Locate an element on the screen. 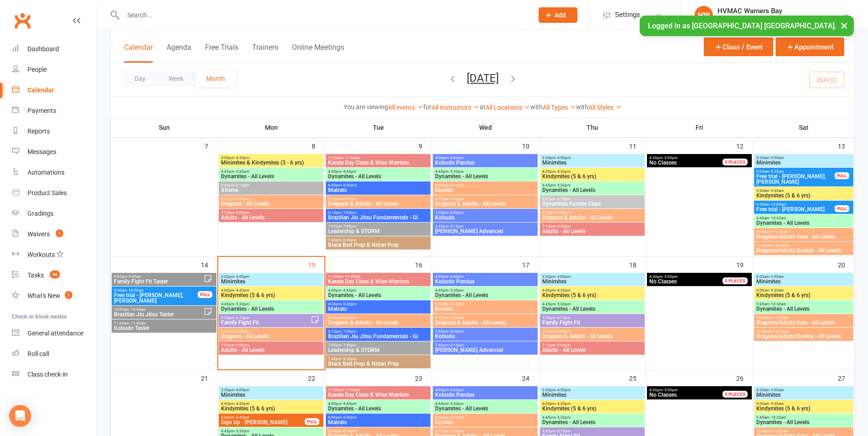 The image size is (868, 436). span: 10:45am is located at coordinates (803, 232).